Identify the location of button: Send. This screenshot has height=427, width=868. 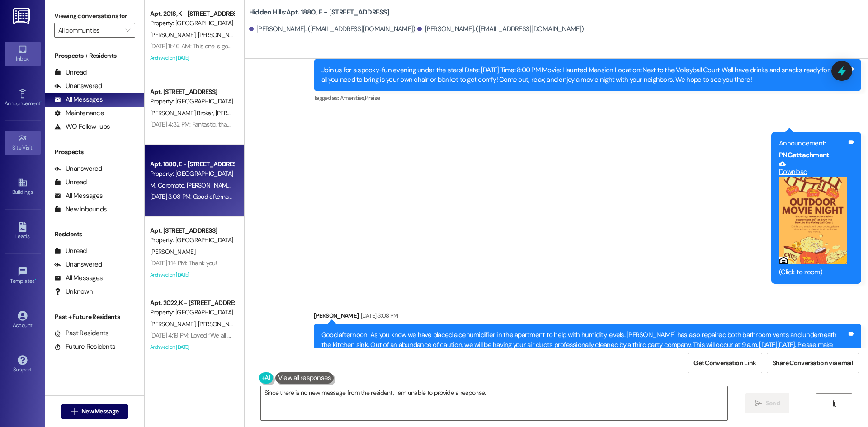
(767, 403).